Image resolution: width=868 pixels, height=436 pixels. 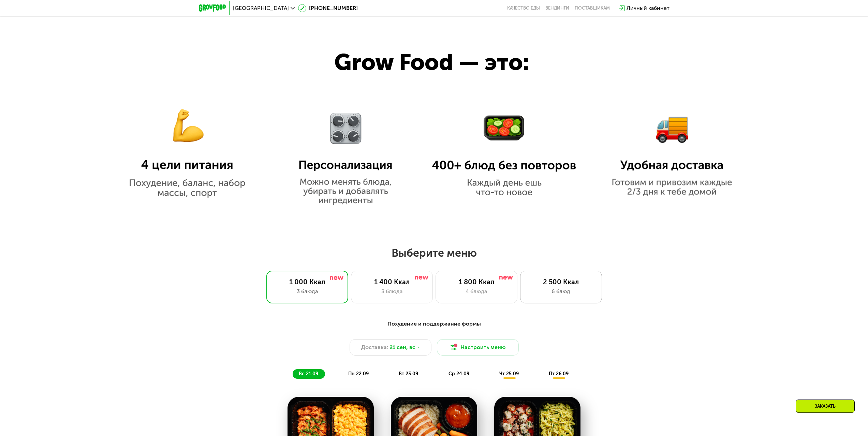 I want to click on div: поставщикам, so click(x=592, y=8).